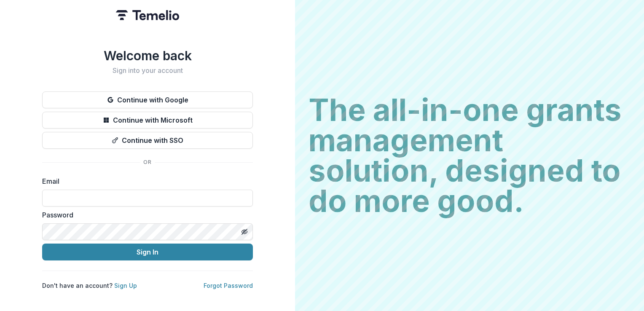 Image resolution: width=644 pixels, height=311 pixels. Describe the element at coordinates (145, 215) in the screenshot. I see `label: Password` at that location.